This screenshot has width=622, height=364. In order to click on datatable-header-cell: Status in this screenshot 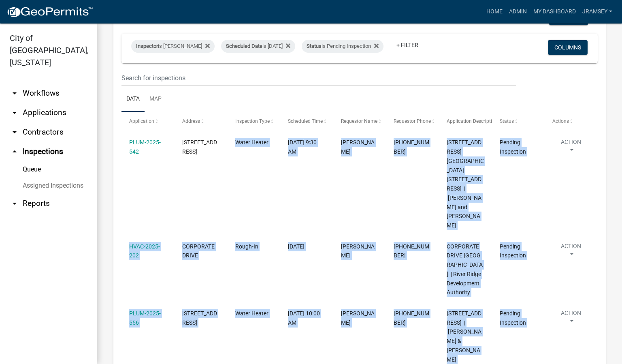, I will do `click(518, 122)`.